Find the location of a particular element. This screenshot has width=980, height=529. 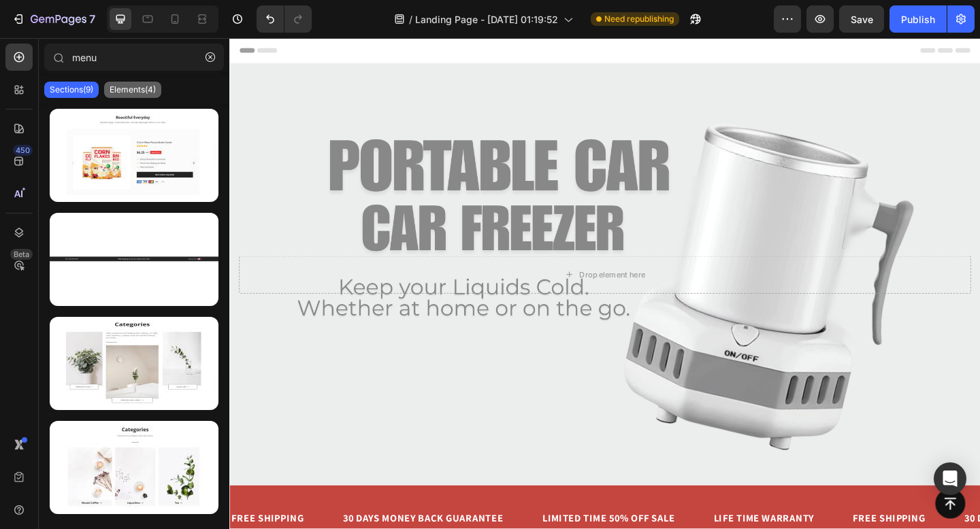

div: Undo/Redo is located at coordinates (283, 19).